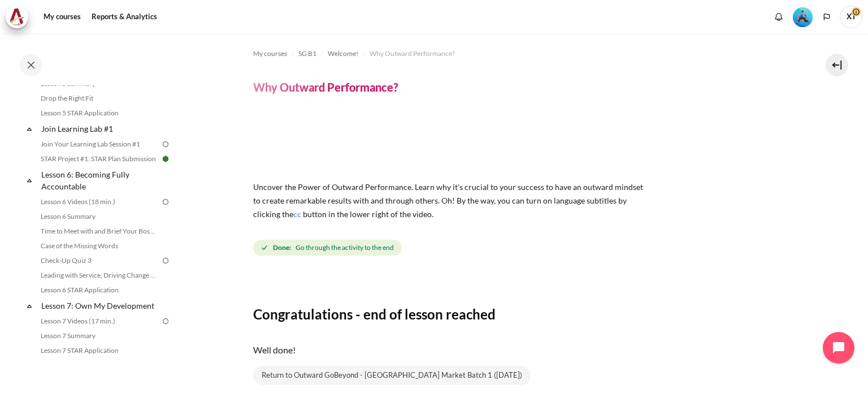 This screenshot has height=393, width=868. Describe the element at coordinates (124, 17) in the screenshot. I see `a: Reports & Analytics` at that location.